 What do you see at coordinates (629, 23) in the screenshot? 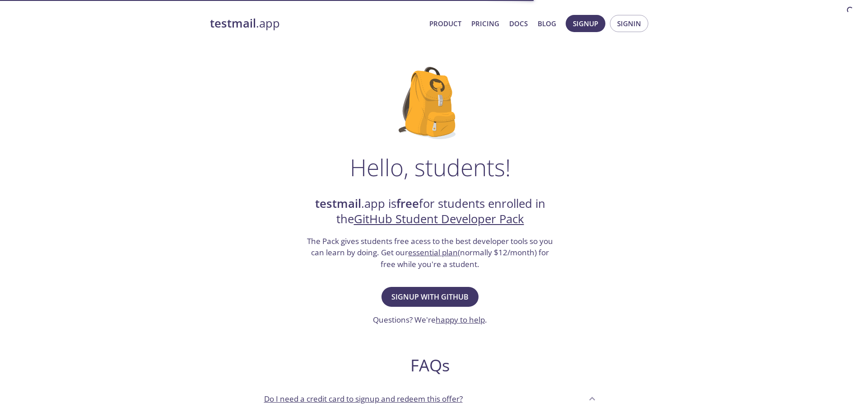
I see `span: Signin` at bounding box center [629, 23].